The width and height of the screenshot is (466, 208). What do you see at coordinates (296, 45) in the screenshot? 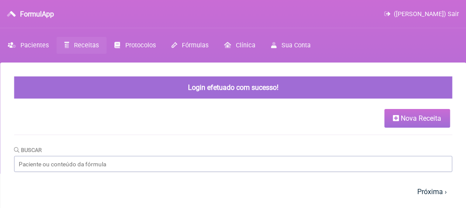
I see `span: Sua Conta` at bounding box center [296, 45].